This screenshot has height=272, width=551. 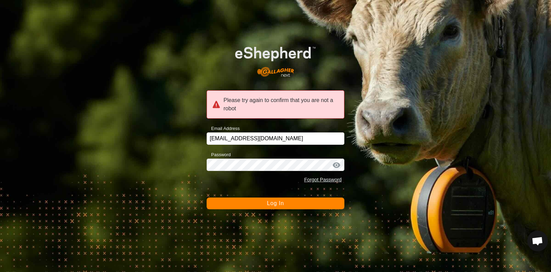 I want to click on label: Email Address, so click(x=223, y=129).